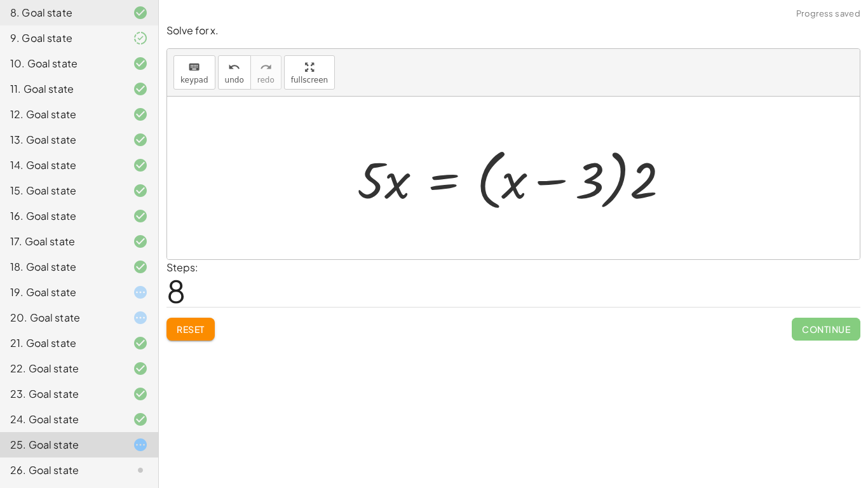 The height and width of the screenshot is (488, 868). What do you see at coordinates (194, 68) in the screenshot?
I see `i: keyboard` at bounding box center [194, 68].